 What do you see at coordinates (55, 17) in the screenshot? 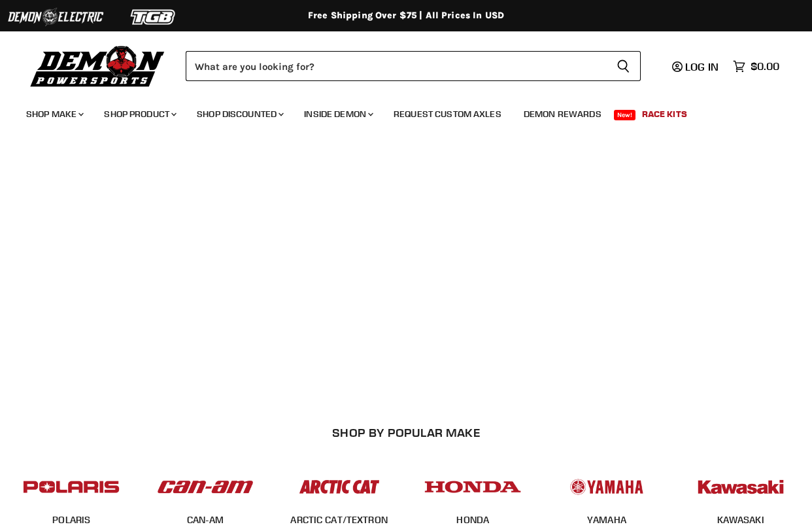
I see `img: Demon Electric Logo 2` at bounding box center [55, 17].